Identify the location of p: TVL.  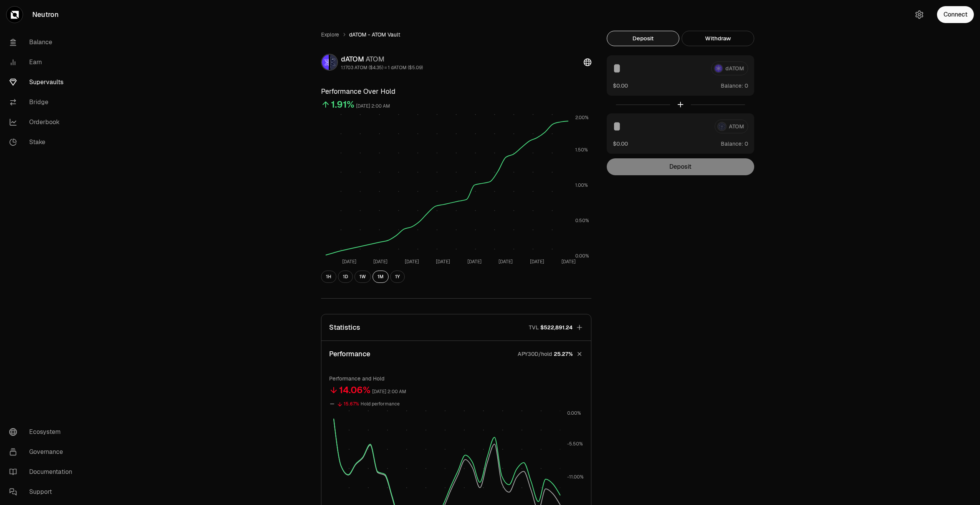
(534, 327).